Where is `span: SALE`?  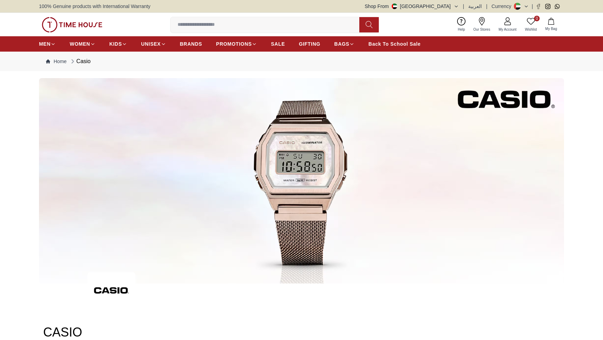
span: SALE is located at coordinates (278, 44).